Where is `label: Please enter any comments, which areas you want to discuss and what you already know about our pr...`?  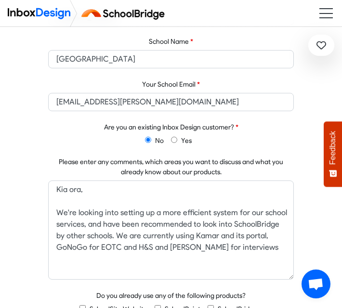 label: Please enter any comments, which areas you want to discuss and what you already know about our pr... is located at coordinates (171, 167).